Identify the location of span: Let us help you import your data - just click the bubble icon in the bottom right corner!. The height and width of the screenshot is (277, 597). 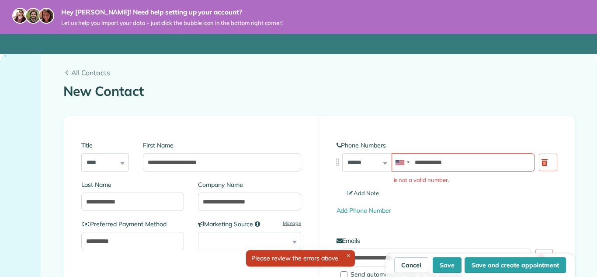
(172, 23).